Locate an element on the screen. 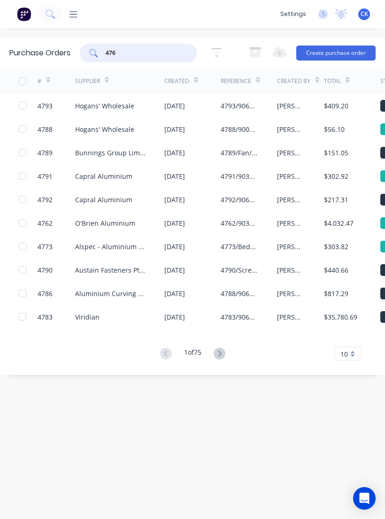 The height and width of the screenshot is (519, 385). div: O'Brien Aluminium is located at coordinates (105, 223).